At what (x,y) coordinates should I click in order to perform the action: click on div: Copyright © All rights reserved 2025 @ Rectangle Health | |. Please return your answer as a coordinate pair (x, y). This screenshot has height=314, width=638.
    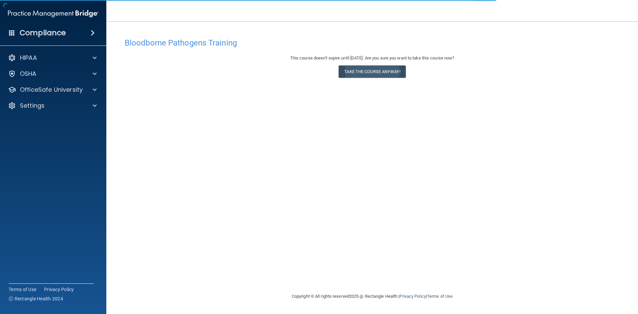
    Looking at the image, I should click on (372, 296).